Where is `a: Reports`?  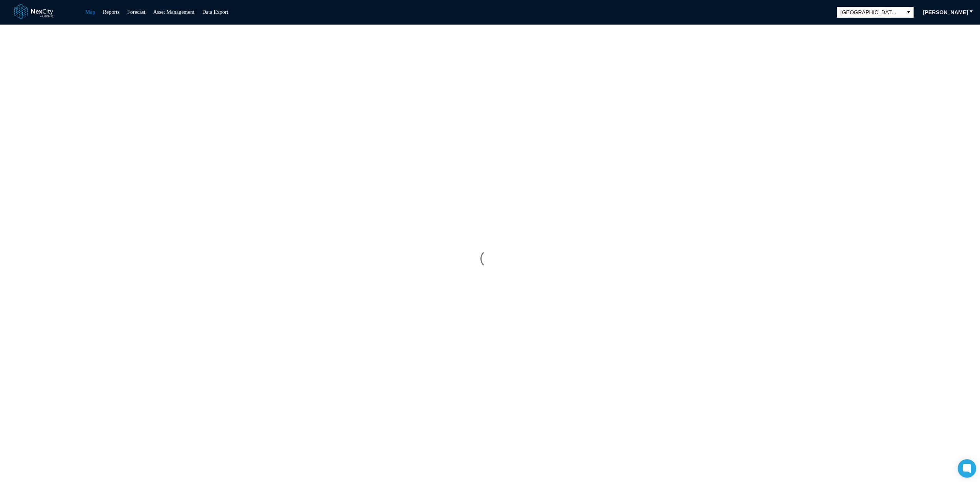 a: Reports is located at coordinates (112, 12).